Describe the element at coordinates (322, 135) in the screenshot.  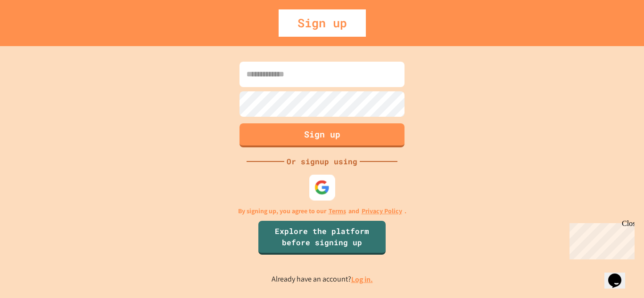
I see `button: Sign up` at that location.